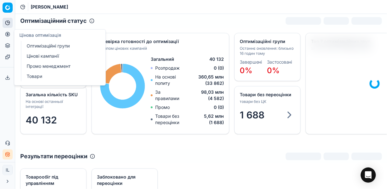 This screenshot has height=189, width=387. Describe the element at coordinates (162, 59) in the screenshot. I see `span: Загальний` at that location.